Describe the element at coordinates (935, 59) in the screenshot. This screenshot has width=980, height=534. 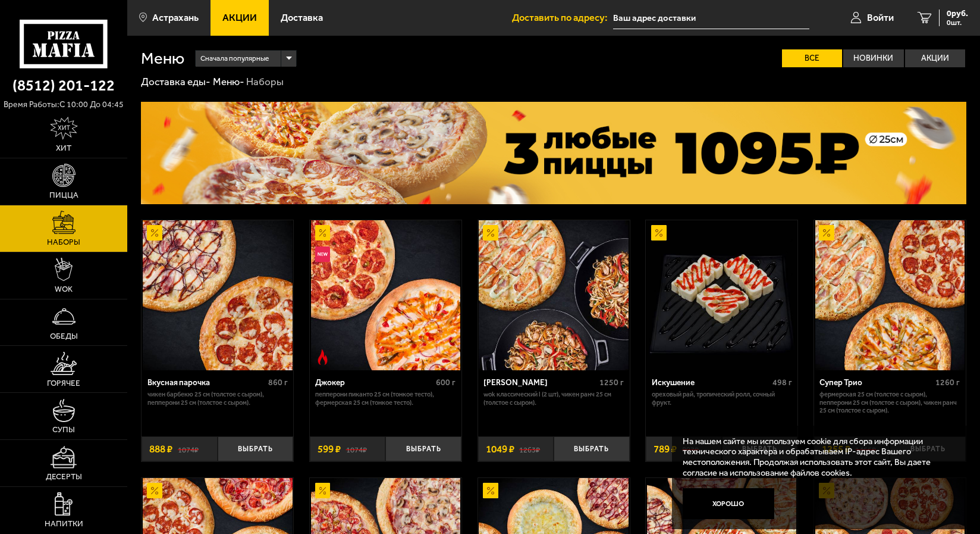
I see `label: Акции` at that location.